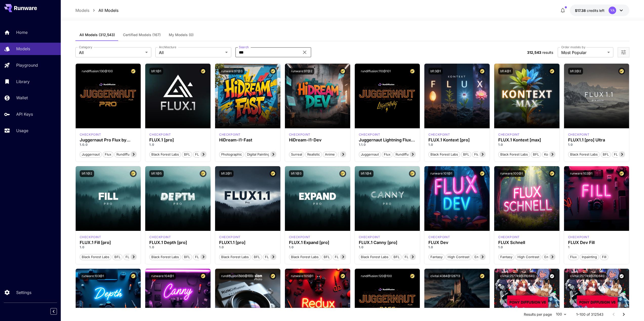  Describe the element at coordinates (436, 71) in the screenshot. I see `button: bfl:3@1` at that location.